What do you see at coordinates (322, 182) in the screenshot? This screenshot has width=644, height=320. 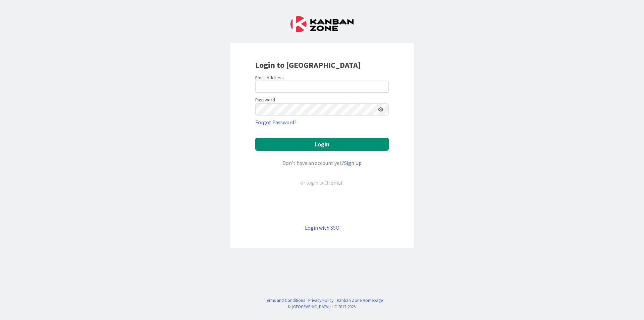 I see `div: or login with email` at bounding box center [322, 182].